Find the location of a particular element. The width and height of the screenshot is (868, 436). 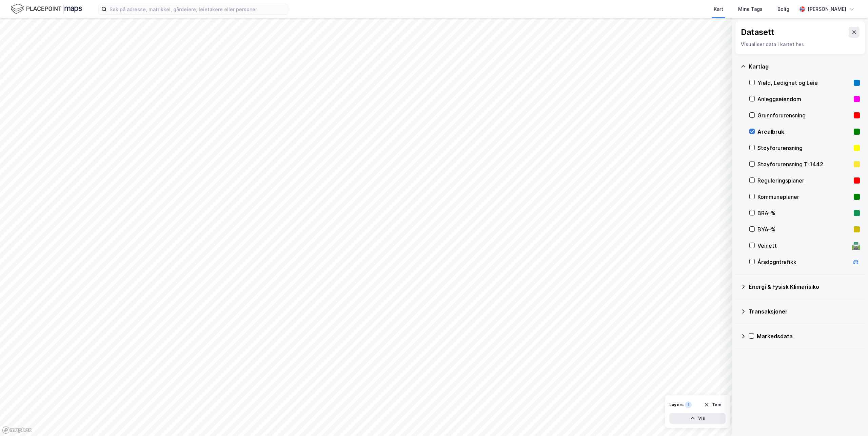

div: 1 is located at coordinates (689, 405).